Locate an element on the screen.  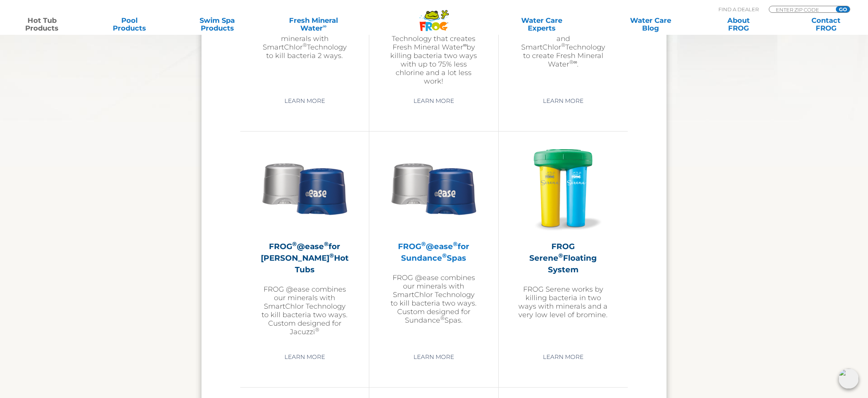
a: Water CareBlog is located at coordinates (651, 25).